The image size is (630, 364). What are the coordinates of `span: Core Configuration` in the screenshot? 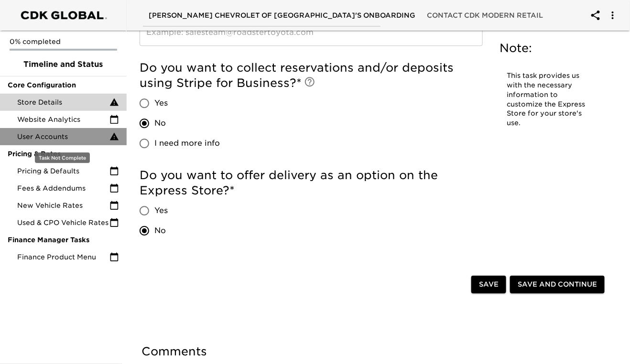 It's located at (63, 85).